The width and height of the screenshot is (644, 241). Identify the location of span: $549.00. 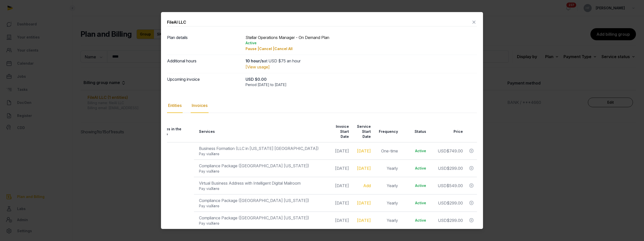
(455, 186).